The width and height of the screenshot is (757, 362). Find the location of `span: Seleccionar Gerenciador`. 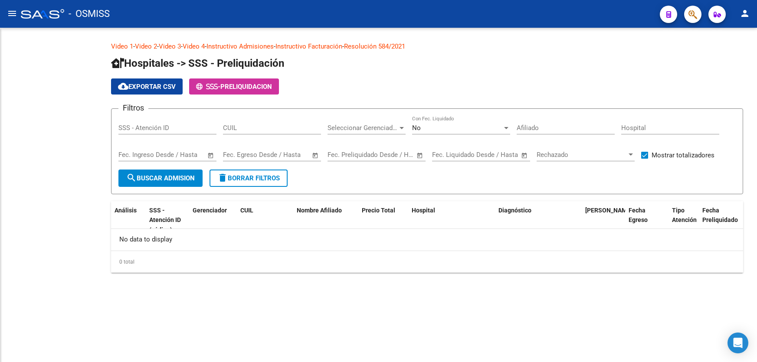

span: Seleccionar Gerenciador is located at coordinates (363, 128).